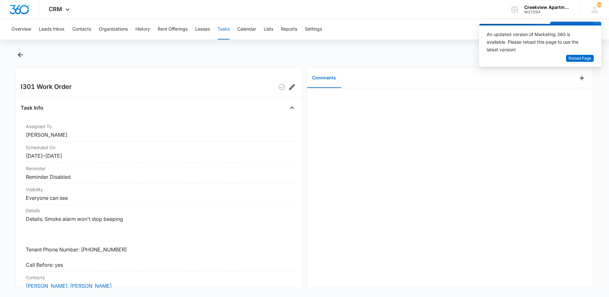 This screenshot has width=609, height=297. Describe the element at coordinates (52, 29) in the screenshot. I see `button: Leads Inbox` at that location.